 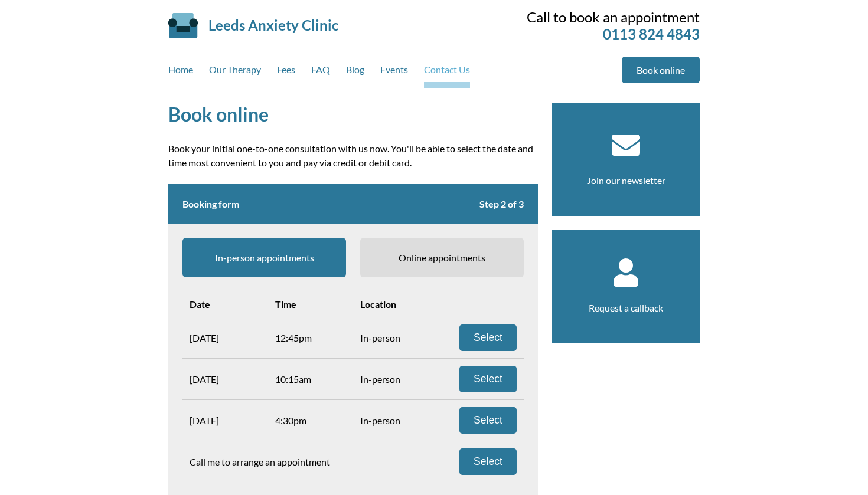 I want to click on button: Select Thu 4 Sep 10:15am in-person, so click(x=488, y=379).